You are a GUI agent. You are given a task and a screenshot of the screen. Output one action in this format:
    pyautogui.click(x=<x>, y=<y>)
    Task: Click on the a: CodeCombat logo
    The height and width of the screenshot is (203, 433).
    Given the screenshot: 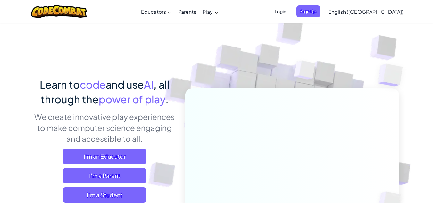 What is the action you would take?
    pyautogui.click(x=59, y=11)
    